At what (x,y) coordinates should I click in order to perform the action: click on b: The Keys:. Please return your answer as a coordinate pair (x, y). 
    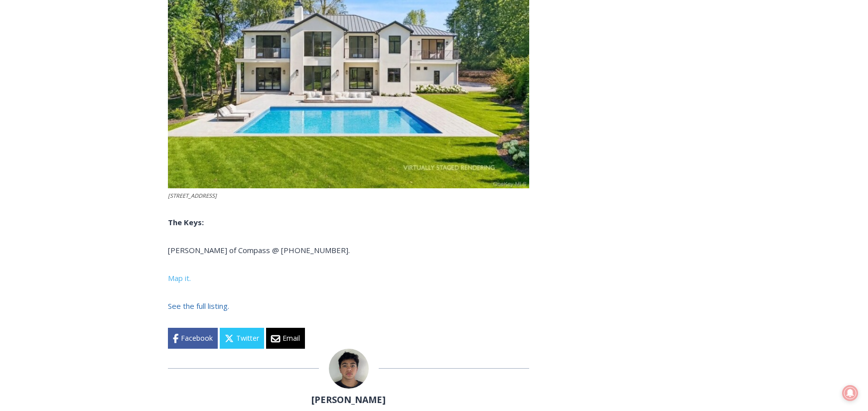
    Looking at the image, I should click on (186, 223).